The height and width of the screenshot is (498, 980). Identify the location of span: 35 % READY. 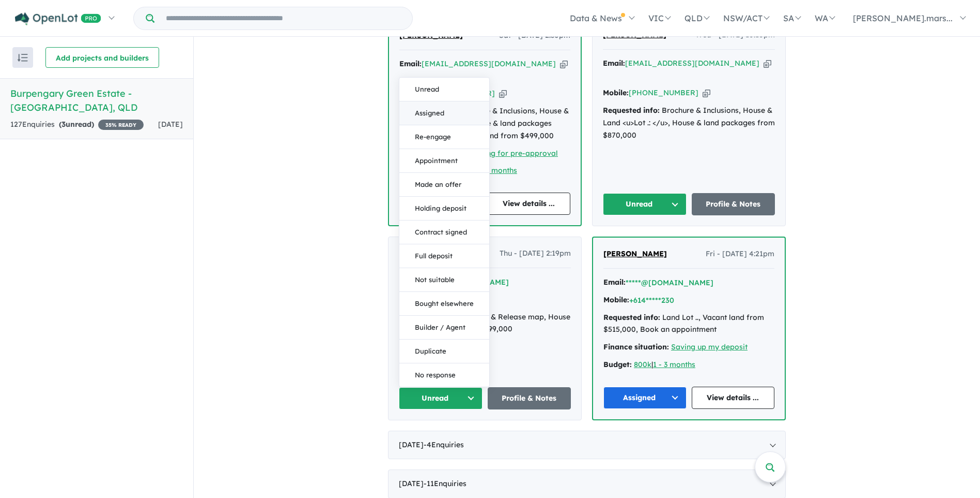
(121, 125).